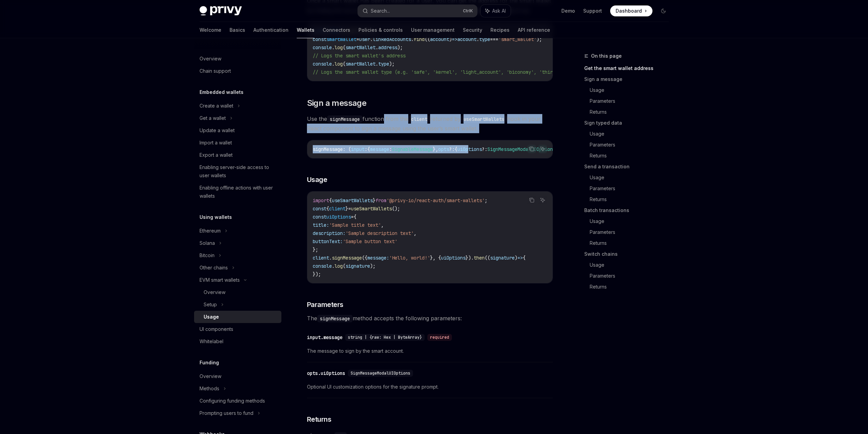 This screenshot has height=434, width=868. I want to click on a: Chain support, so click(238, 71).